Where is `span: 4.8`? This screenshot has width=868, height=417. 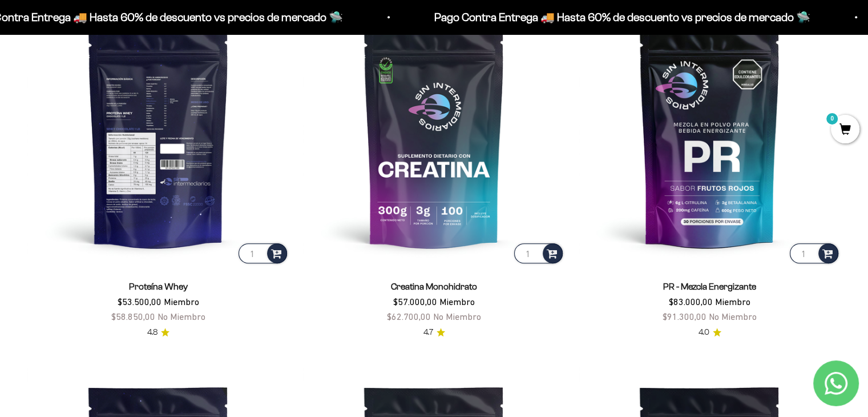
span: 4.8 is located at coordinates (153, 333).